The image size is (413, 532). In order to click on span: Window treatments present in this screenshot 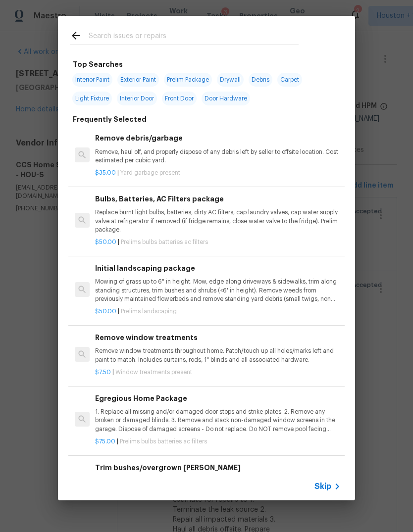, I will do `click(154, 372)`.